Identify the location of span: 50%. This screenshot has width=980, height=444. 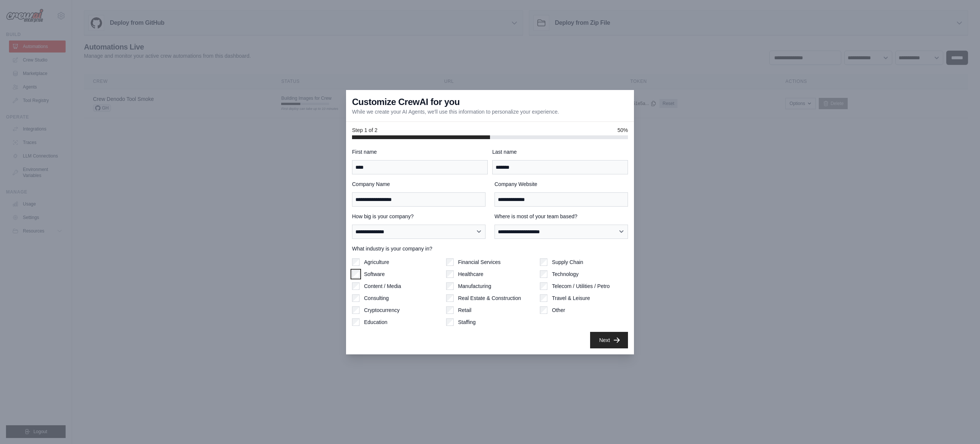
(622, 130).